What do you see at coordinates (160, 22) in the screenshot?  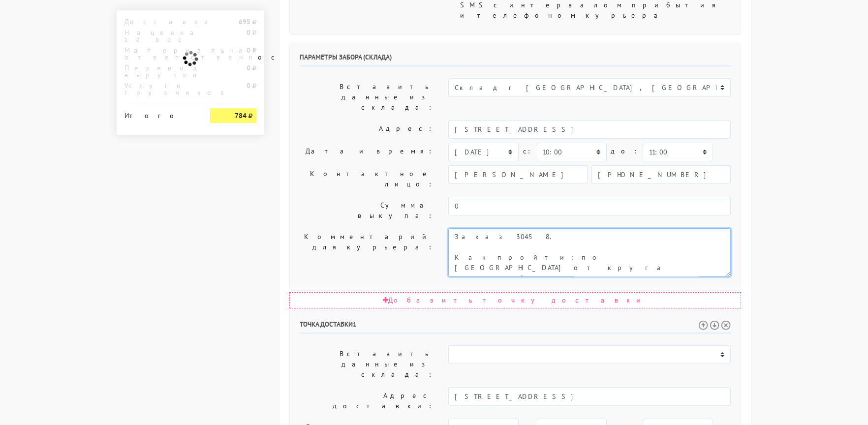 I see `div: Доставка` at bounding box center [160, 22].